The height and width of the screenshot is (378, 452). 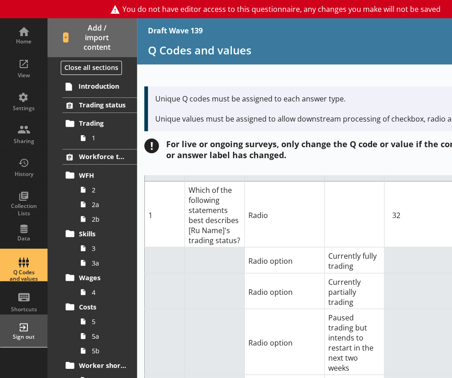 What do you see at coordinates (100, 105) in the screenshot?
I see `a: Trading status` at bounding box center [100, 105].